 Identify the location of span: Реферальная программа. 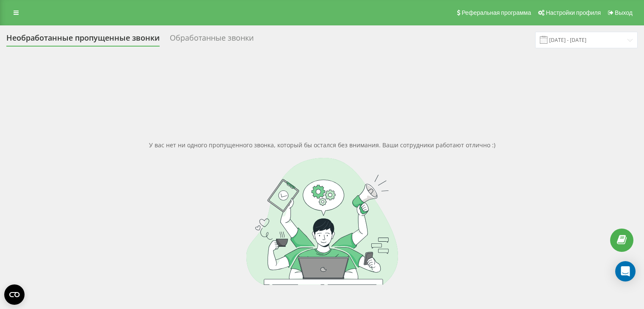
(496, 13).